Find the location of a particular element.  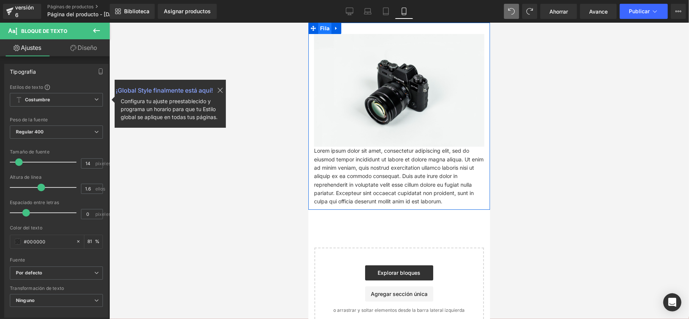

a: Avance is located at coordinates (598, 11).